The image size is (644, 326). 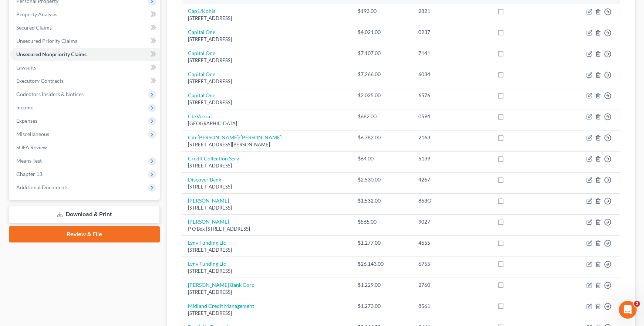 I want to click on a: Cap1/Kohls, so click(x=202, y=11).